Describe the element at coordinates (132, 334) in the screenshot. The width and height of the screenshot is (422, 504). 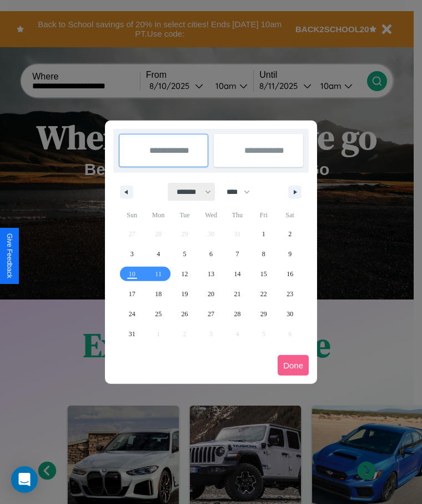
I see `span: 31` at that location.